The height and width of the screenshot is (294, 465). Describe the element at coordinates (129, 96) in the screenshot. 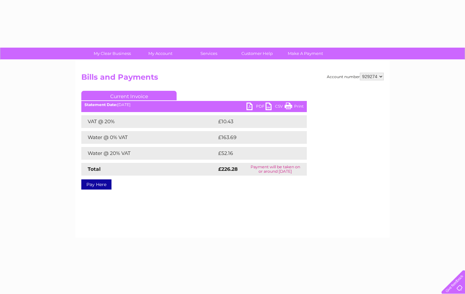

I see `a: Current Invoice` at that location.